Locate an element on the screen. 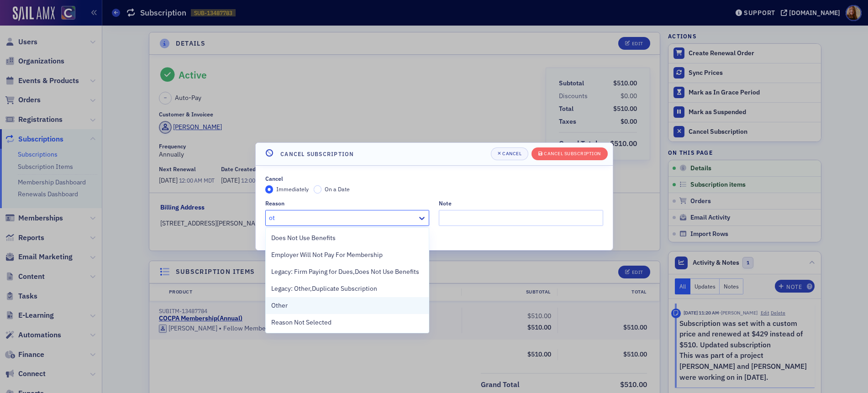  span: Reason Not Selected is located at coordinates (301, 322).